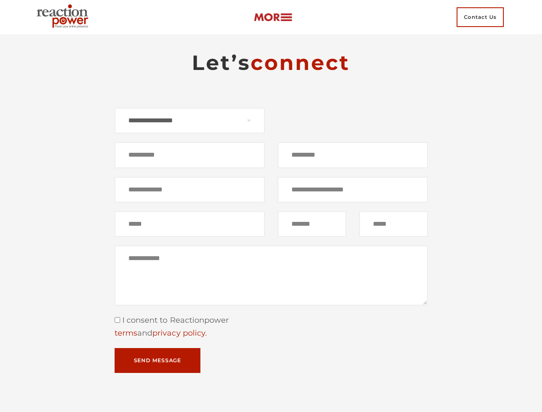 This screenshot has height=412, width=542. What do you see at coordinates (126, 333) in the screenshot?
I see `a: terms` at bounding box center [126, 333].